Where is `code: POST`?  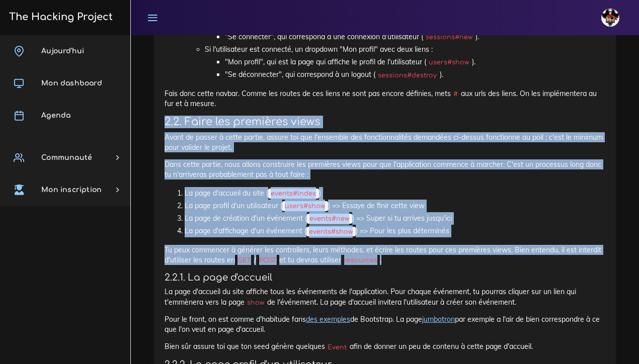 code: POST is located at coordinates (268, 261).